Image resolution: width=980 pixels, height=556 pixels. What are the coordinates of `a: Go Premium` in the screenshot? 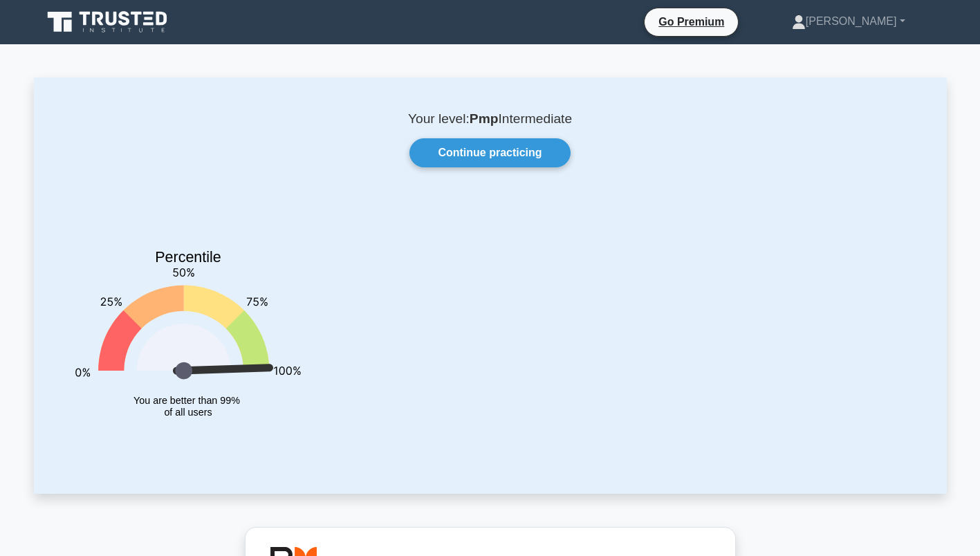 It's located at (690, 21).